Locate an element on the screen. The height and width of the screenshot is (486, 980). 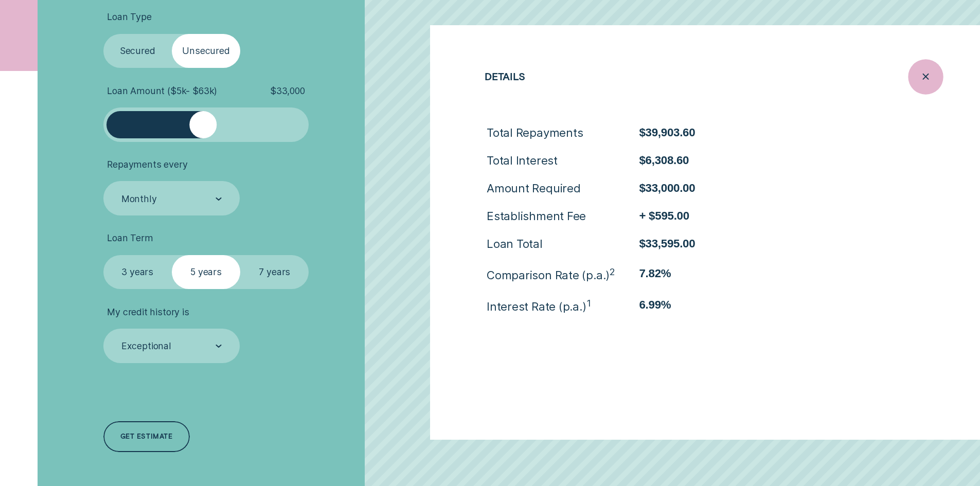
label: 5 years is located at coordinates (205, 272).